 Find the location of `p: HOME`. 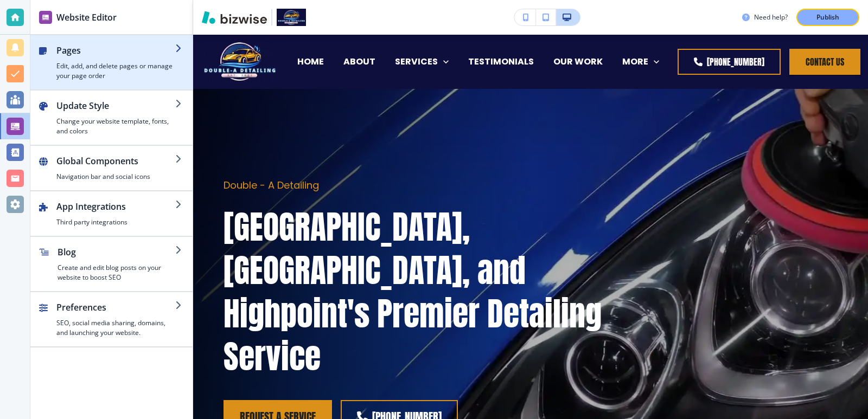

p: HOME is located at coordinates (310, 61).